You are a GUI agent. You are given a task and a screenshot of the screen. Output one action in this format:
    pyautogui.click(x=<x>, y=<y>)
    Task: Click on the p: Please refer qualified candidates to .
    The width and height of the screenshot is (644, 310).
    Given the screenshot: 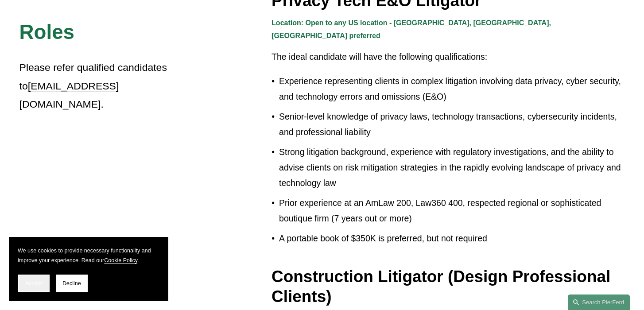 What is the action you would take?
    pyautogui.click(x=108, y=86)
    